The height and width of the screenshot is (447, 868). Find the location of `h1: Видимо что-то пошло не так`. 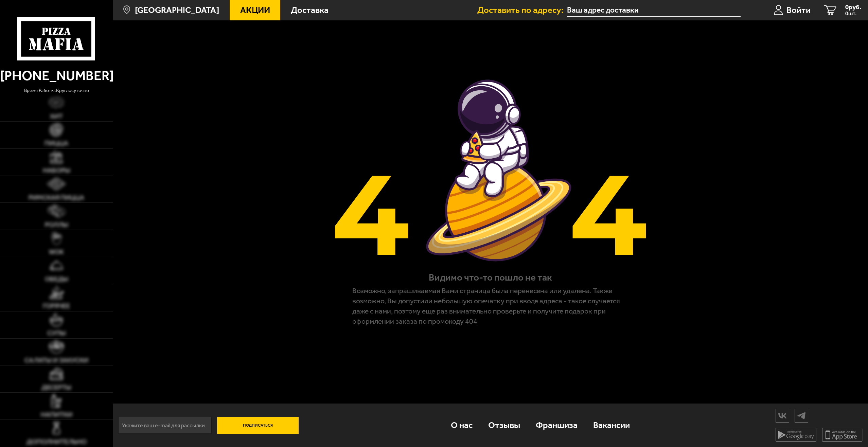

h1: Видимо что-то пошло не так is located at coordinates (490, 277).